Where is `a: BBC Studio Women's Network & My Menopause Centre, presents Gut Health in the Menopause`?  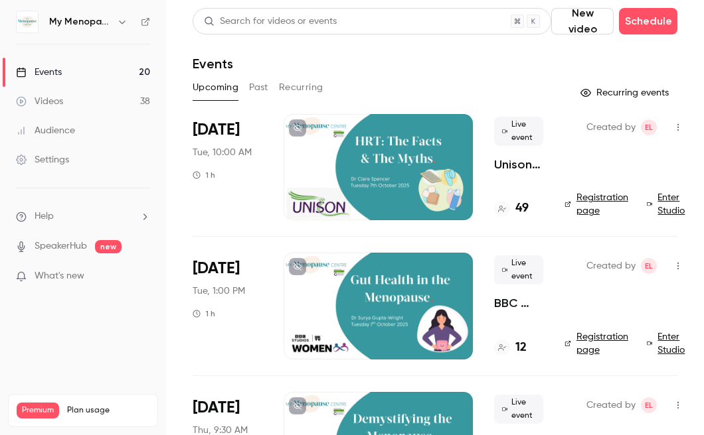 a: BBC Studio Women's Network & My Menopause Centre, presents Gut Health in the Menopause is located at coordinates (518, 303).